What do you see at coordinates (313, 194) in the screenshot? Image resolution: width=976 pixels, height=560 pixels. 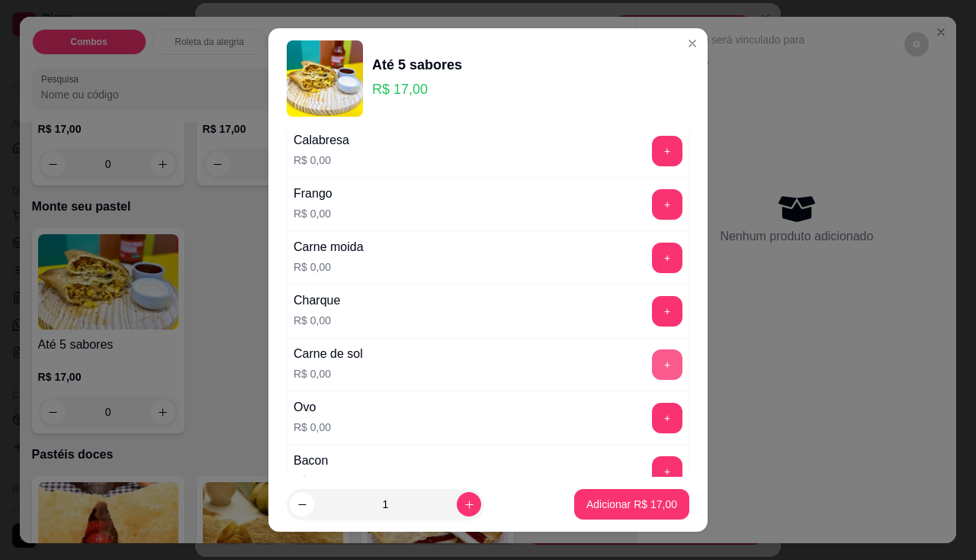 I see `div: Frango` at bounding box center [313, 194].